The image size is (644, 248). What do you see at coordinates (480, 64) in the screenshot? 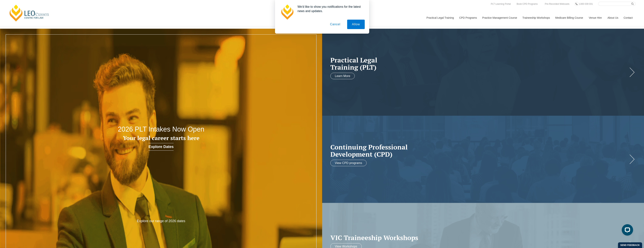
I see `a: Practical LegalTraining (PLT)` at bounding box center [480, 64].